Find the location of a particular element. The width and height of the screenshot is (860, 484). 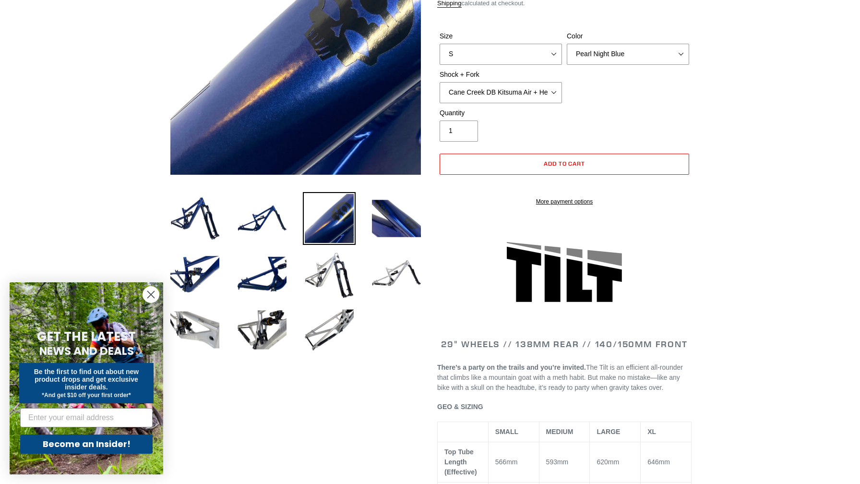

span: Top Tube Length (Effective) is located at coordinates (461, 462).